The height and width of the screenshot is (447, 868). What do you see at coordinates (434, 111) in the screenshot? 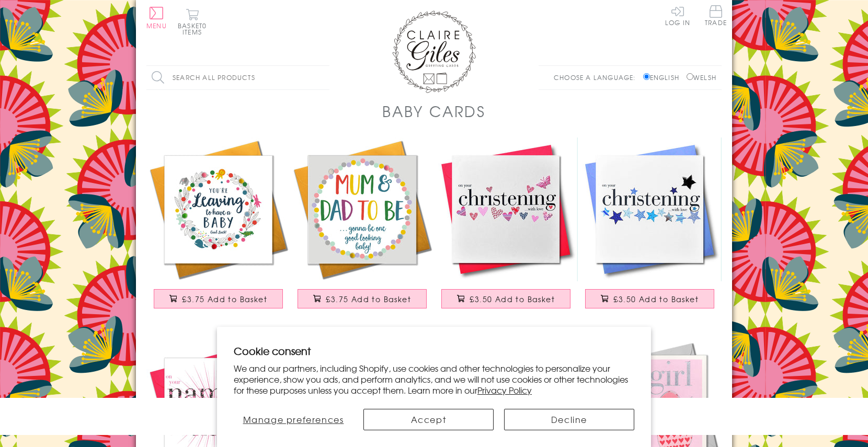
I see `h1: Baby Cards` at bounding box center [434, 111].